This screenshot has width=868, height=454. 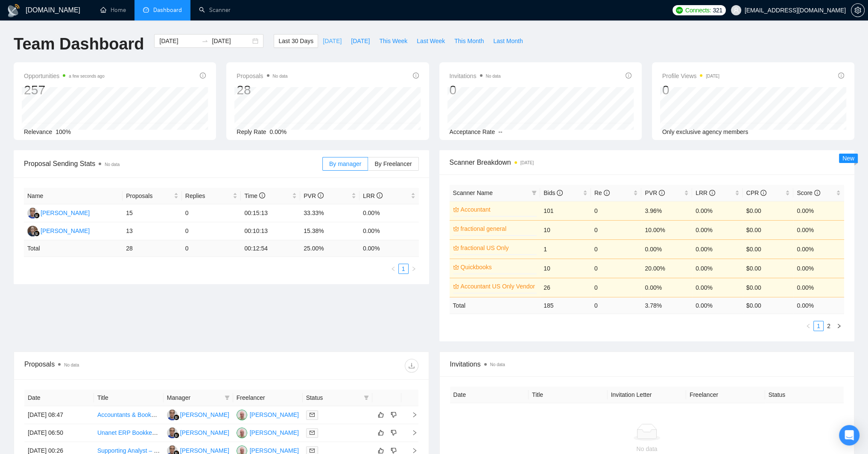 I want to click on img: RR, so click(x=32, y=231).